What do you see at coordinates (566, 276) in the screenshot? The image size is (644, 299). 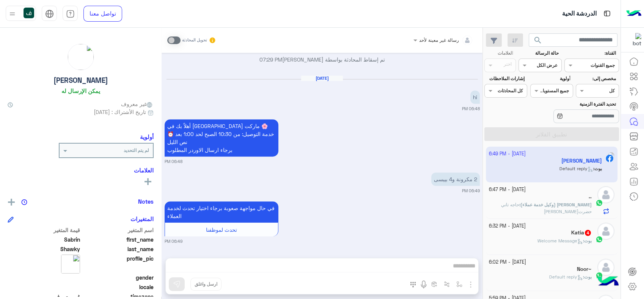 I see `span: Default reply` at bounding box center [566, 276].